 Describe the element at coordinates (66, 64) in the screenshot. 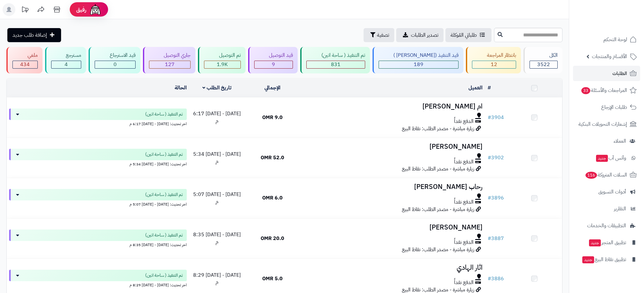

I see `span: 4` at that location.